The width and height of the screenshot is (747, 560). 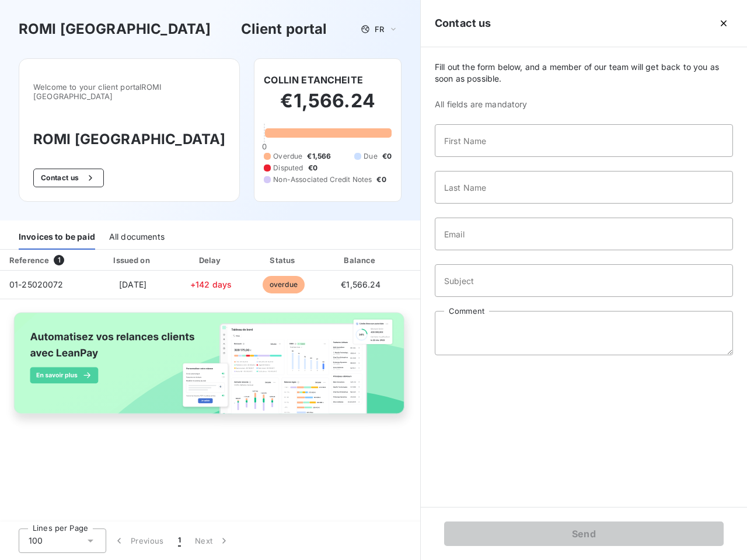 What do you see at coordinates (283, 261) in the screenshot?
I see `div: Status` at bounding box center [283, 261].